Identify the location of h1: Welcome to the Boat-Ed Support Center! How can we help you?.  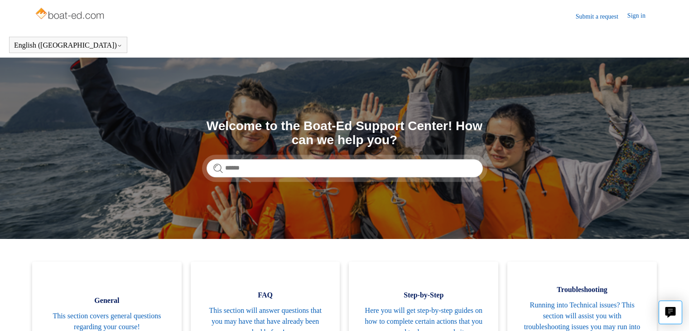
(345, 133).